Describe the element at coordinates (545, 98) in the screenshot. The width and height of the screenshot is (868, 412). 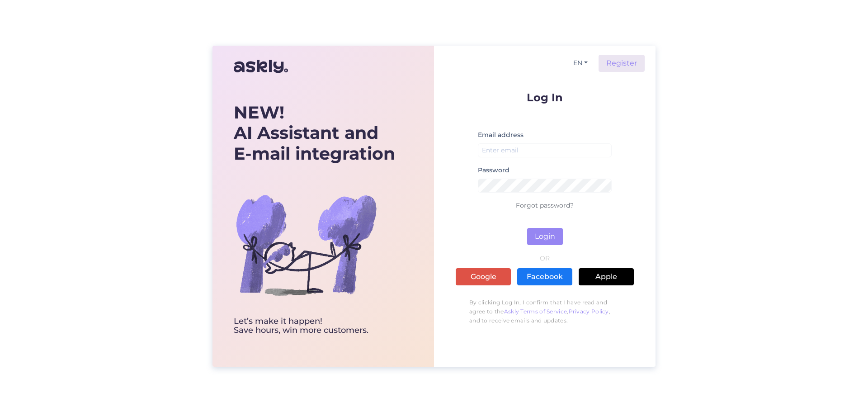
I see `p: Log In` at that location.